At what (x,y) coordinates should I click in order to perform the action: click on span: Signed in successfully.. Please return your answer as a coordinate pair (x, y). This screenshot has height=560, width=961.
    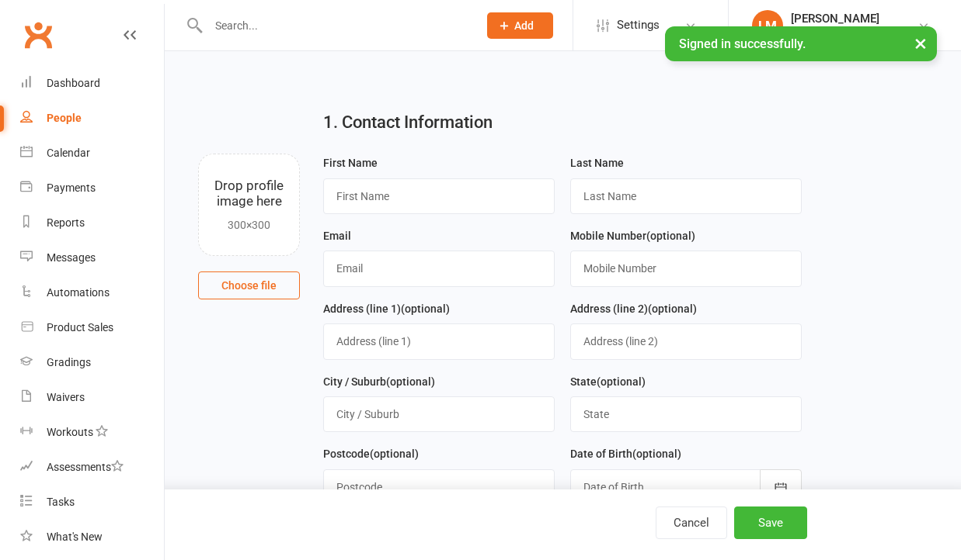
    Looking at the image, I should click on (742, 43).